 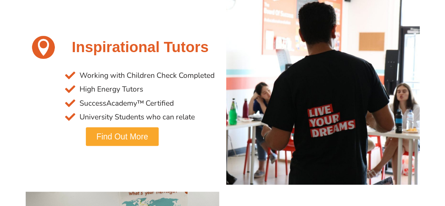 What do you see at coordinates (110, 89) in the screenshot?
I see `span: High Energy Tutors` at bounding box center [110, 89].